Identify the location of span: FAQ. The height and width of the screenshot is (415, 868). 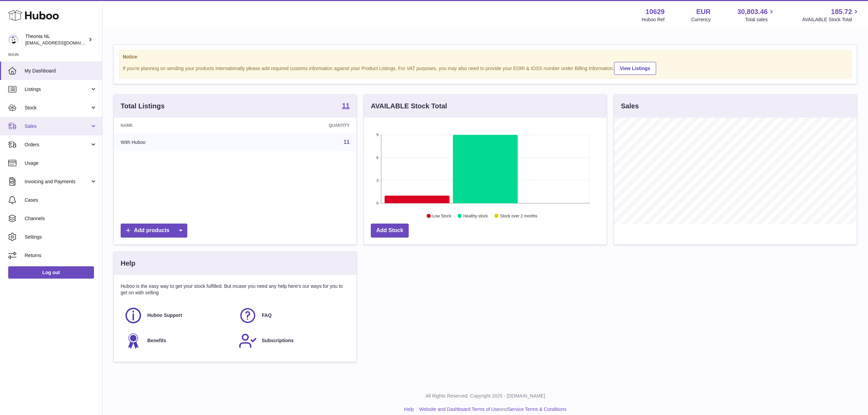
(266, 315).